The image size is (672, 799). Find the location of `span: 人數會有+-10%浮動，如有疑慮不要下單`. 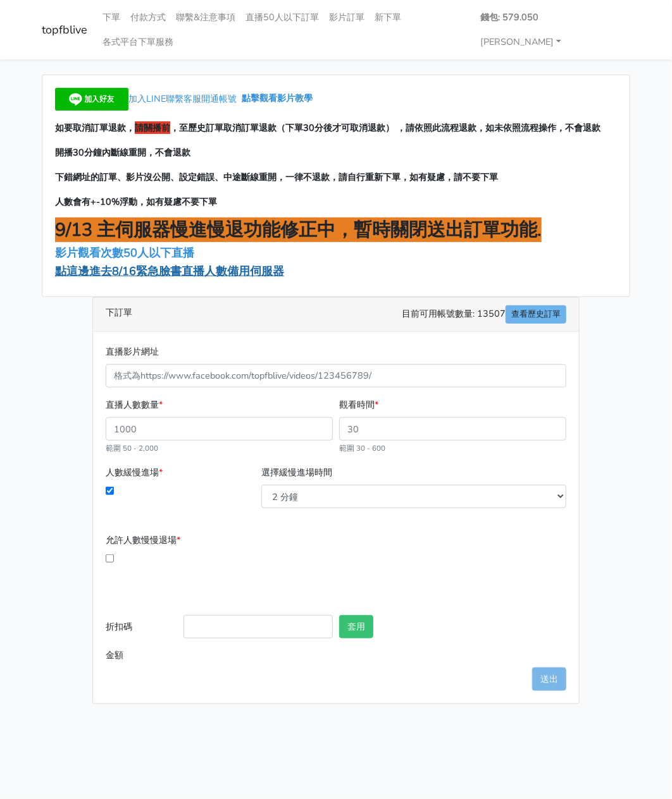

span: 人數會有+-10%浮動，如有疑慮不要下單 is located at coordinates (136, 201).